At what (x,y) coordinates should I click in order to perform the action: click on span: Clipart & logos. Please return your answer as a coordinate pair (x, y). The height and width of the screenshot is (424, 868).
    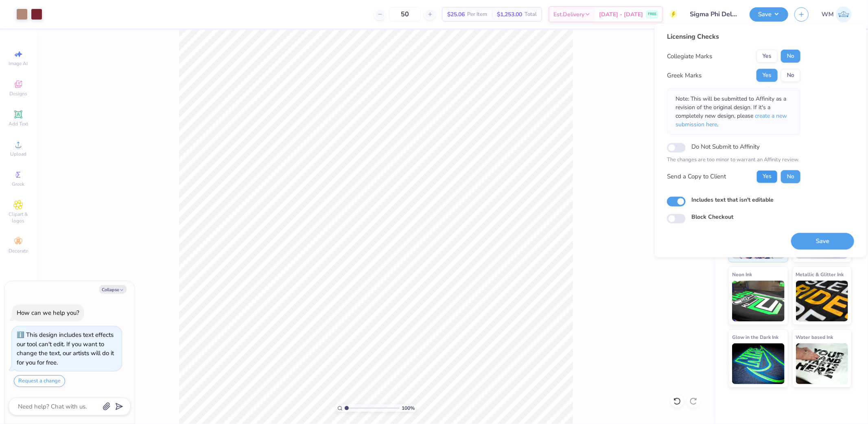
    Looking at the image, I should click on (19, 217).